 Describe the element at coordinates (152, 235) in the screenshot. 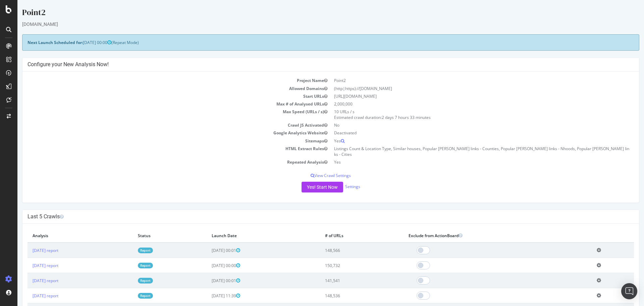

I see `th: Status` at that location.